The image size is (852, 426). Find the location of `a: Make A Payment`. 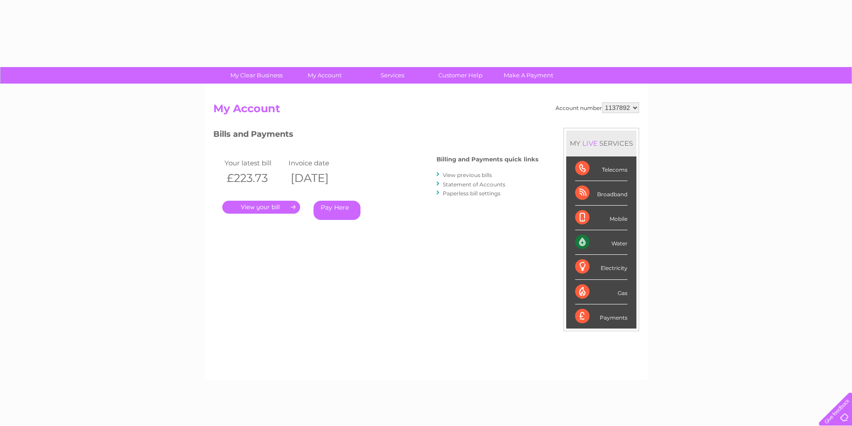

a: Make A Payment is located at coordinates (528, 75).